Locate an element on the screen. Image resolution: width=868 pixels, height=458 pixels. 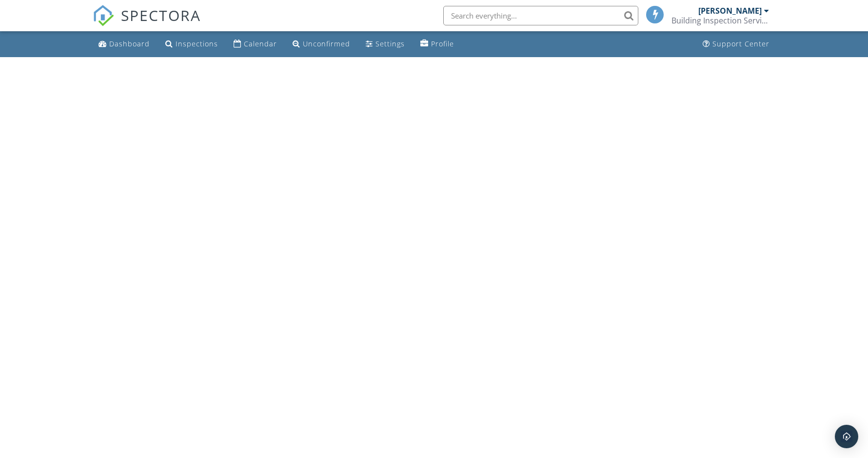
a: Profile is located at coordinates (437, 44).